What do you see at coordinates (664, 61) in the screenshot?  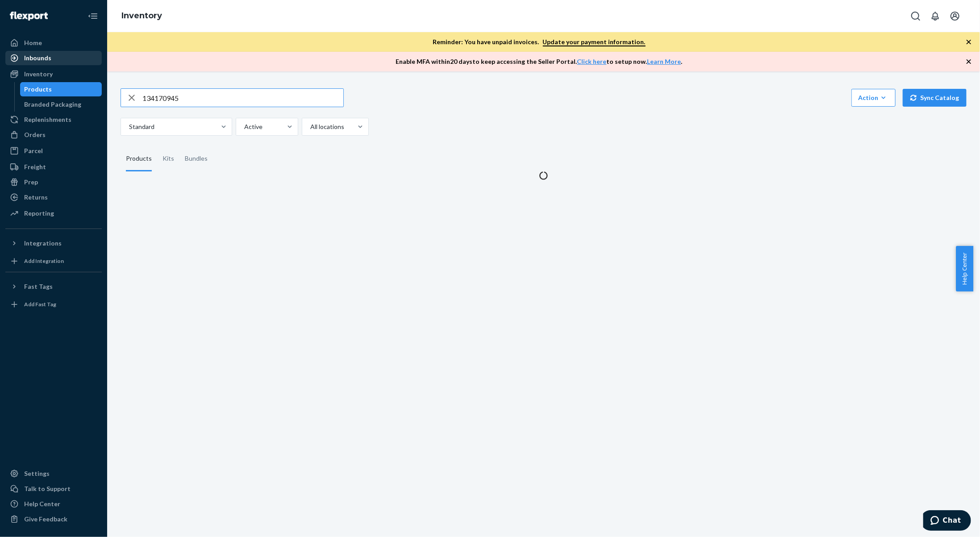 I see `a: Learn More` at bounding box center [664, 61].